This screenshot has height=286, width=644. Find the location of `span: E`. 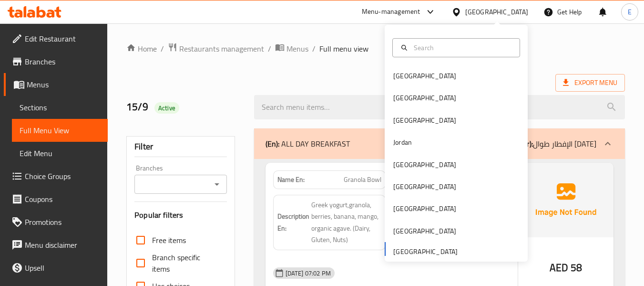

span: E is located at coordinates (630, 12).